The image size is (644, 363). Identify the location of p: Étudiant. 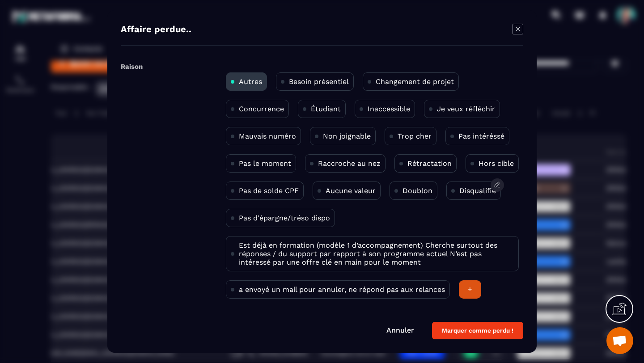
(326, 108).